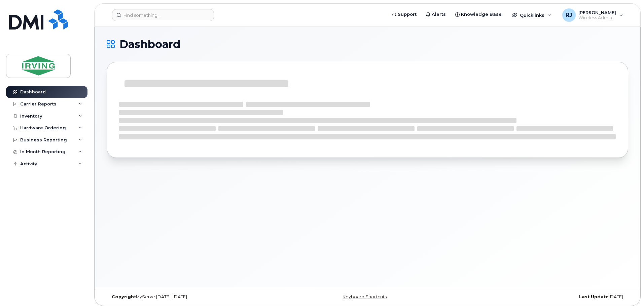  Describe the element at coordinates (594, 297) in the screenshot. I see `strong: Last Update` at that location.